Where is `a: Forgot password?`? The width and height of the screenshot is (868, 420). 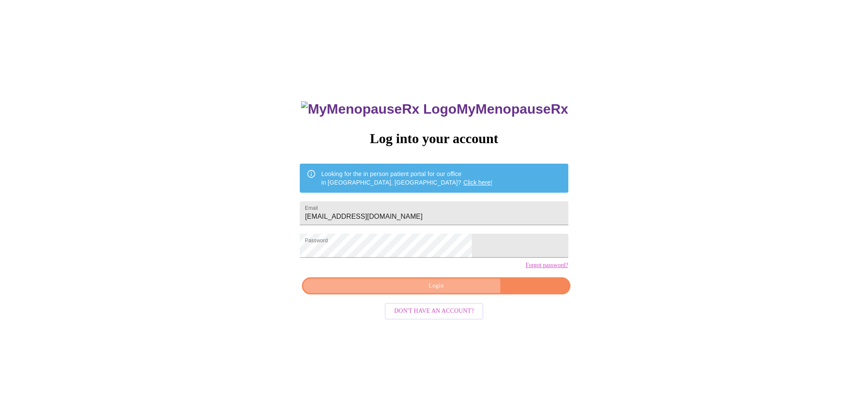 a: Forgot password? is located at coordinates (547, 265).